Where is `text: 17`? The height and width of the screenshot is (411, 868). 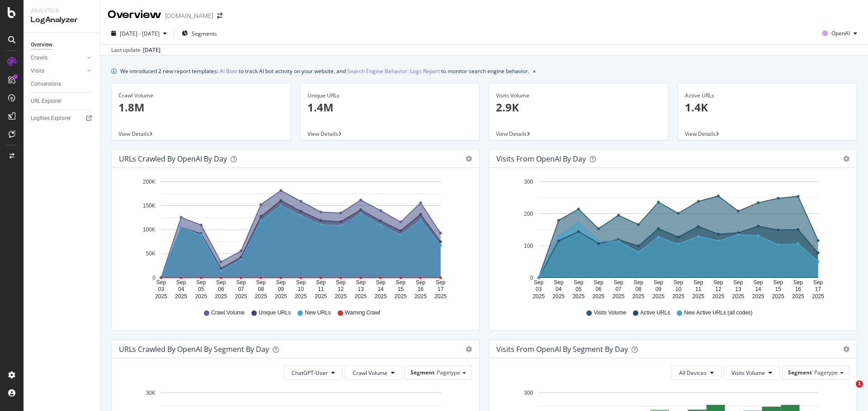 text: 17 is located at coordinates (818, 289).